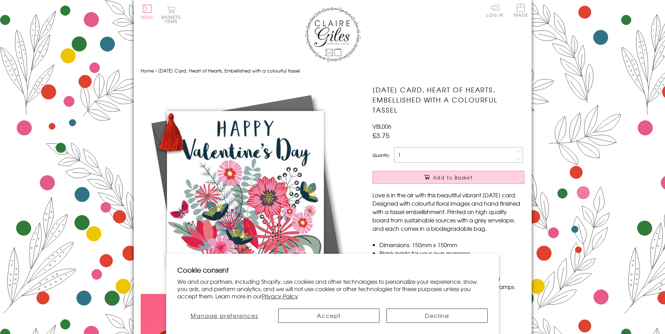 The height and width of the screenshot is (334, 665). I want to click on p: We and our partners, including Shopify, use cookies and other technologies to personalize your ex..., so click(332, 289).